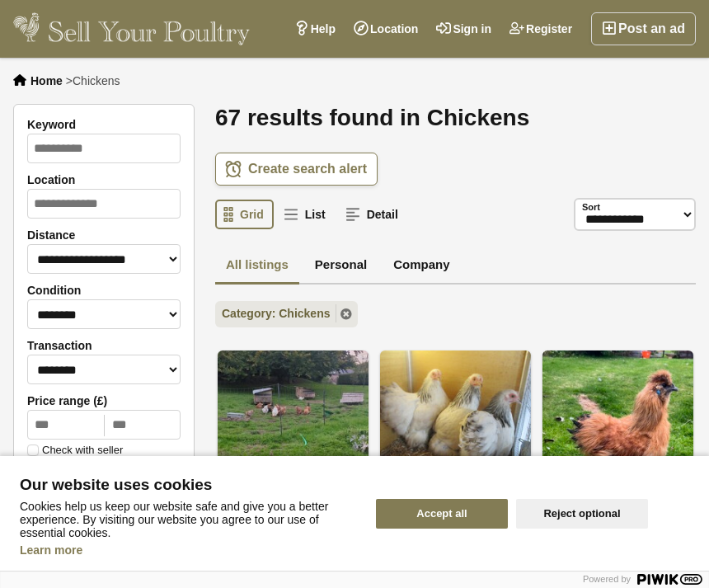  Describe the element at coordinates (464, 29) in the screenshot. I see `a: Sign in` at that location.